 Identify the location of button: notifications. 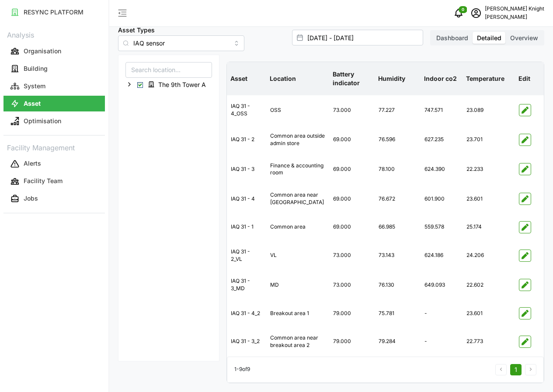
(458, 13).